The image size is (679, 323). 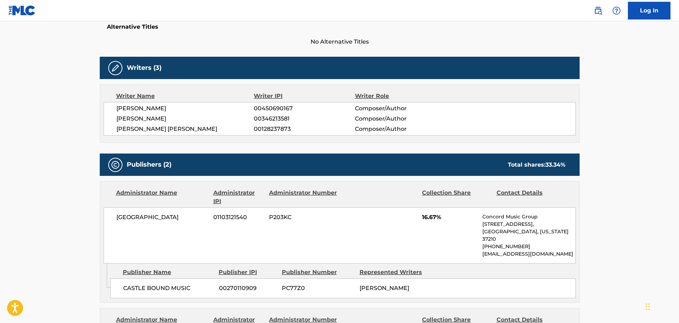 What do you see at coordinates (598, 11) in the screenshot?
I see `a: Public Search` at bounding box center [598, 11].